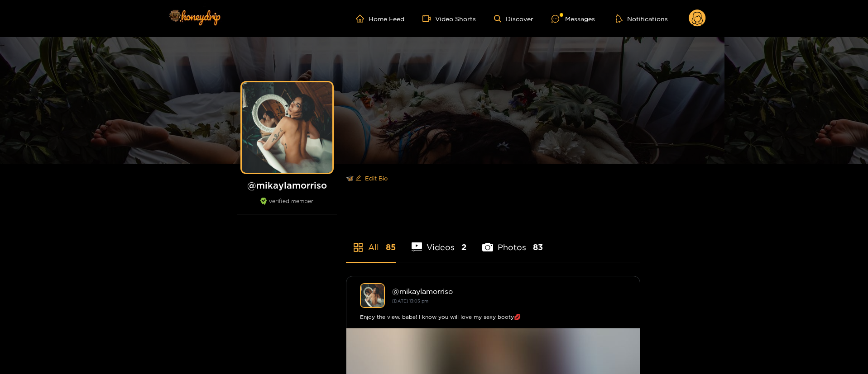  I want to click on button: Notifications, so click(641, 18).